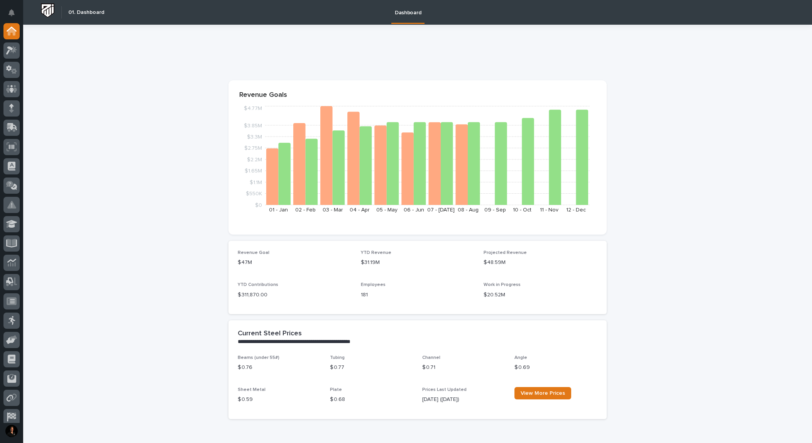 The height and width of the screenshot is (443, 812). What do you see at coordinates (258, 285) in the screenshot?
I see `span: YTD Contributions` at bounding box center [258, 285].